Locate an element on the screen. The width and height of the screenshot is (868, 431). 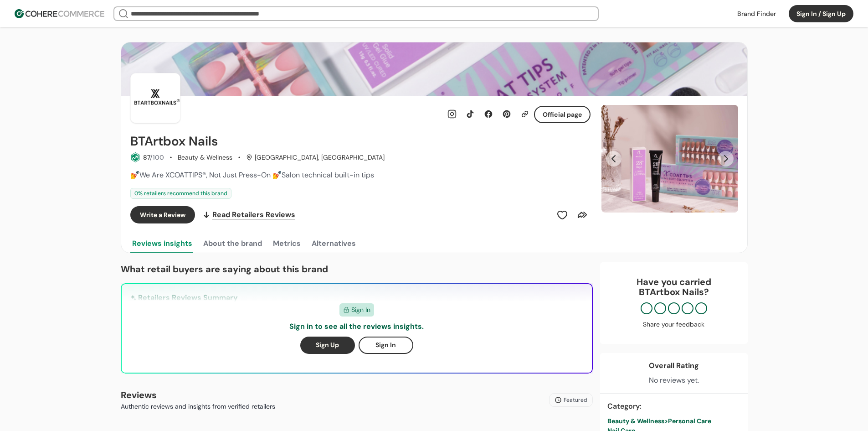
img: Cohere Logo is located at coordinates (59, 13).